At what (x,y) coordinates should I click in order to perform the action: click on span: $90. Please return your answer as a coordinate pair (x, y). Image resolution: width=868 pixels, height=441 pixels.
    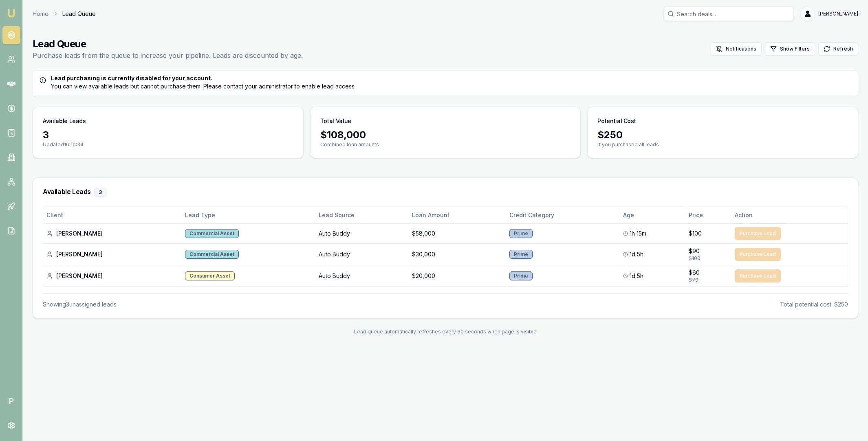
    Looking at the image, I should click on (694, 251).